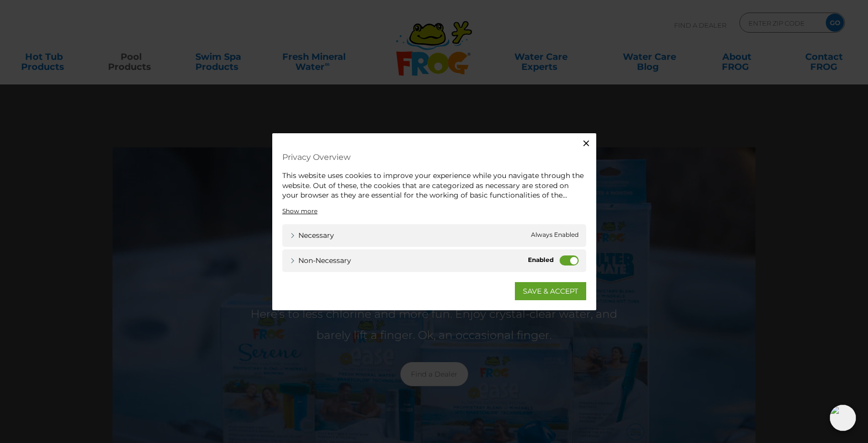 This screenshot has height=443, width=868. What do you see at coordinates (312, 235) in the screenshot?
I see `a: Necessary` at bounding box center [312, 235].